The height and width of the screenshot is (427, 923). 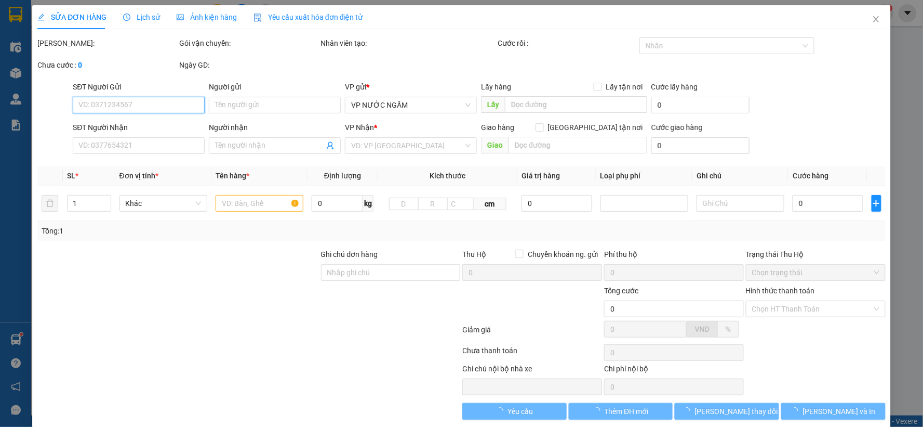 What do you see at coordinates (497, 87) in the screenshot?
I see `span: Lấy hàng` at bounding box center [497, 87].